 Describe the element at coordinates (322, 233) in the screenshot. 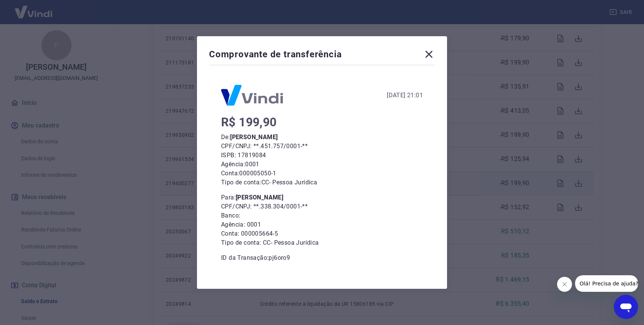

I see `p: Conta: 000005664-5` at that location.